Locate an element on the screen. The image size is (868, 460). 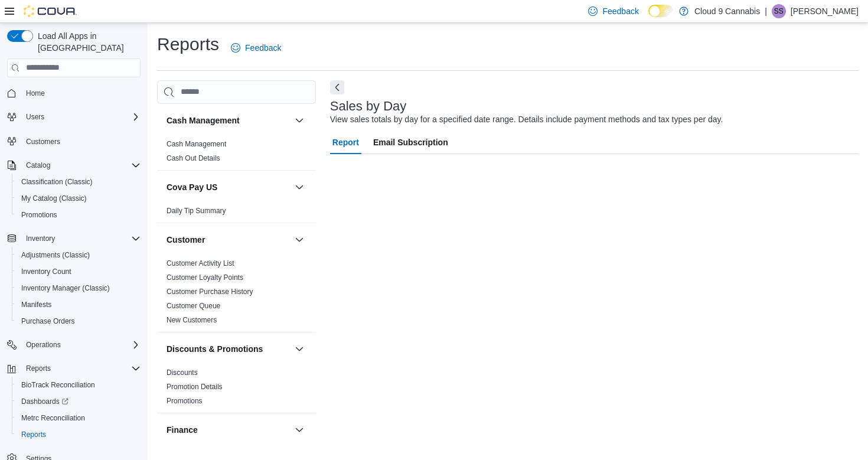
a: Daily Tip Summary is located at coordinates (196, 211).